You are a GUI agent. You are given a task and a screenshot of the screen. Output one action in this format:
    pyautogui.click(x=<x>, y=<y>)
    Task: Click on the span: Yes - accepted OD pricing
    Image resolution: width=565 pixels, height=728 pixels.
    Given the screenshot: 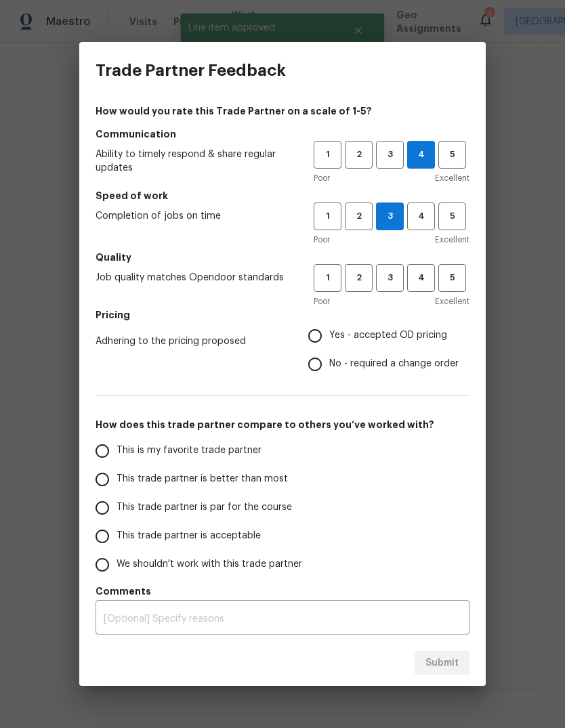 What is the action you would take?
    pyautogui.click(x=388, y=335)
    